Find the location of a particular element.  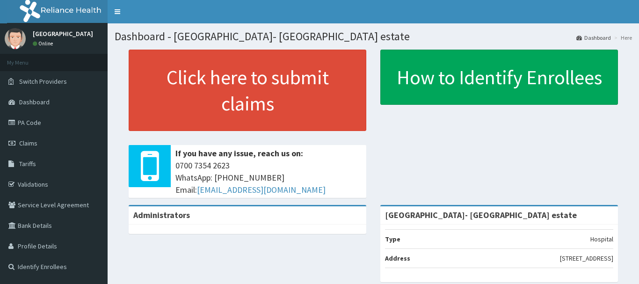

b: Administrators is located at coordinates (161, 215).